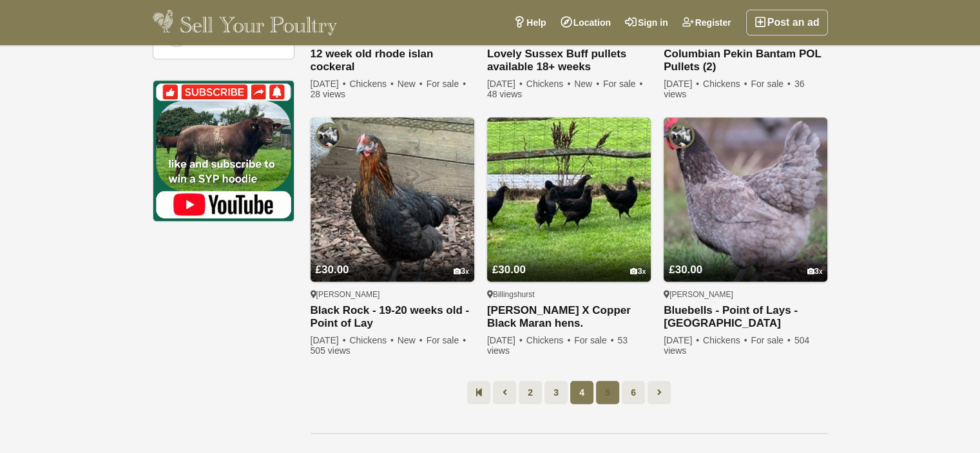 The height and width of the screenshot is (453, 980). Describe the element at coordinates (392, 61) in the screenshot. I see `a: 12 week old rhode islan cockeral` at that location.